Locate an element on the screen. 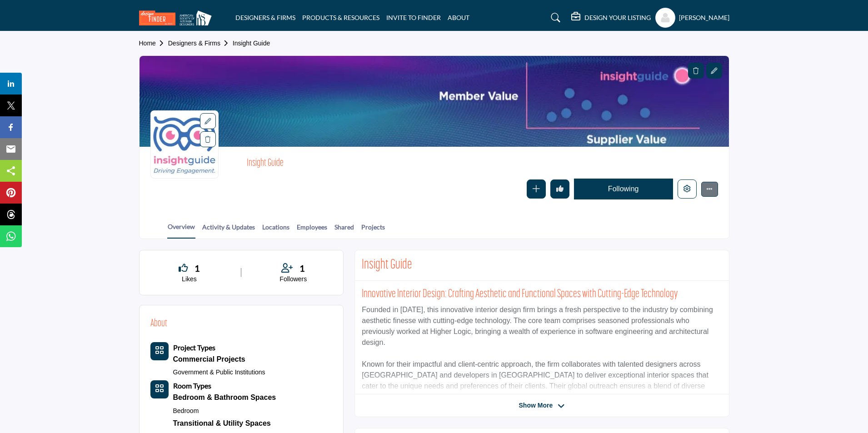 Image resolution: width=868 pixels, height=433 pixels. img: site Logo is located at coordinates (178, 18).